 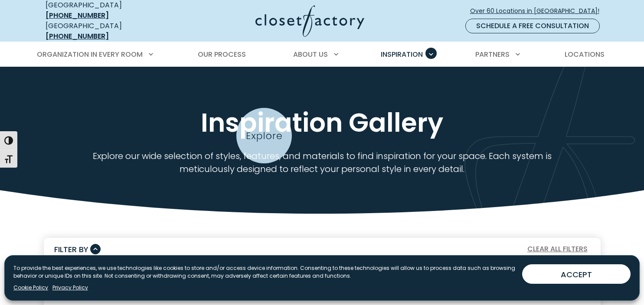 What do you see at coordinates (402, 54) in the screenshot?
I see `span: Inspiration` at bounding box center [402, 54].